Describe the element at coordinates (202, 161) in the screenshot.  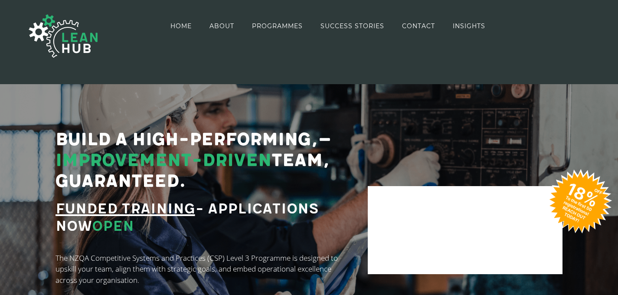
I see `h1: Build a High-Performing,— Team, Guaranteed.` at that location.